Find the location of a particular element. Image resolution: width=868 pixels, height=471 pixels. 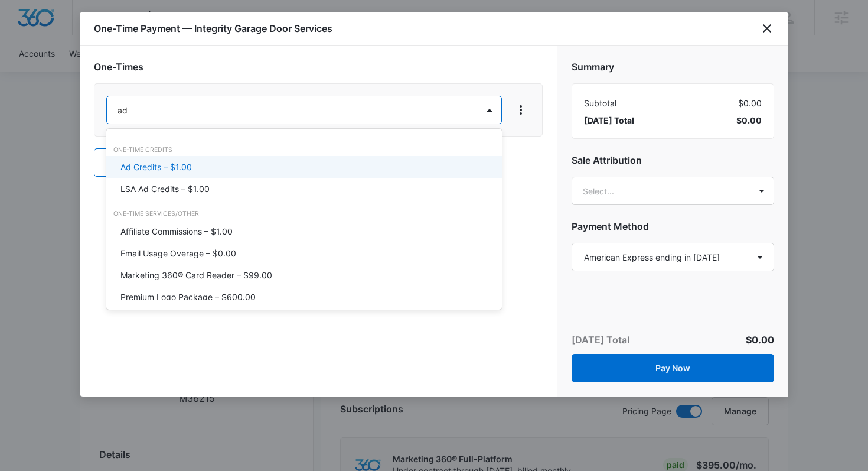

div: Keywords by Traffic is located at coordinates (165, 73).